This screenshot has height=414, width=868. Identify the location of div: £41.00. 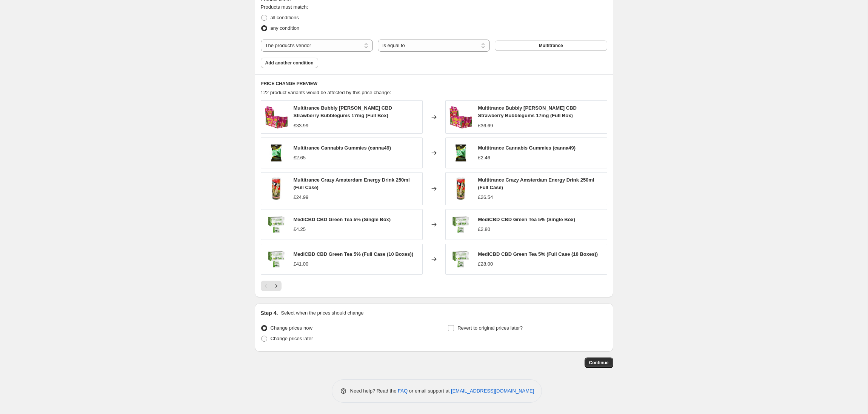
(301, 264).